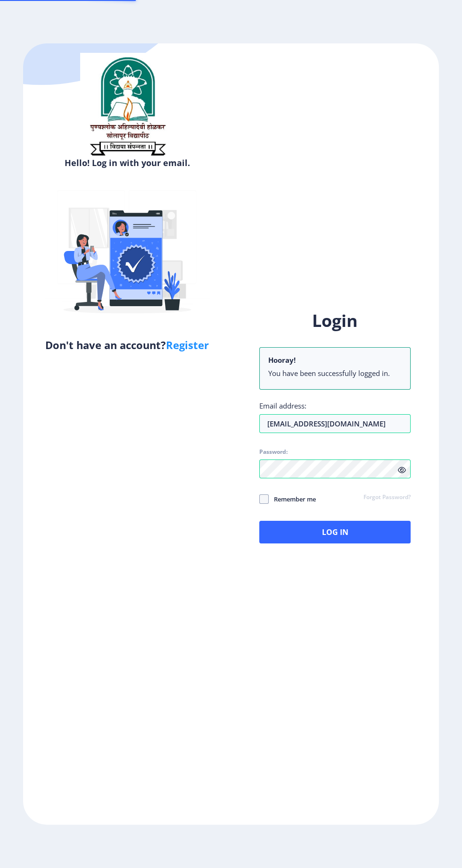  I want to click on input: Email address, so click(335, 423).